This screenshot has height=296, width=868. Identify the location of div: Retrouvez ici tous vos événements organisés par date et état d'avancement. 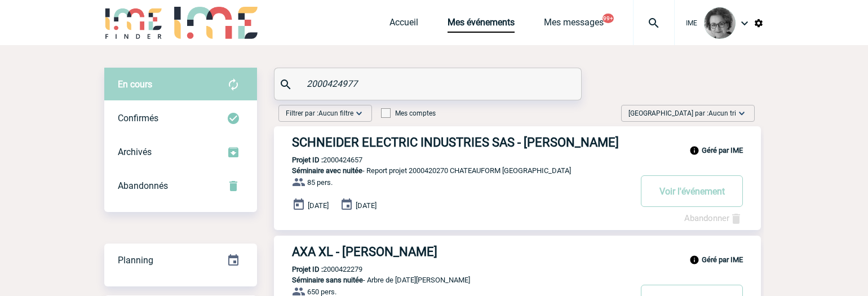
(181, 260).